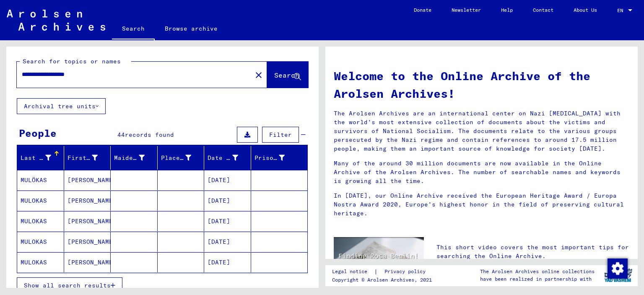 The image size is (644, 295). What do you see at coordinates (41, 158) in the screenshot?
I see `mat-header-cell: Last Name` at bounding box center [41, 158].